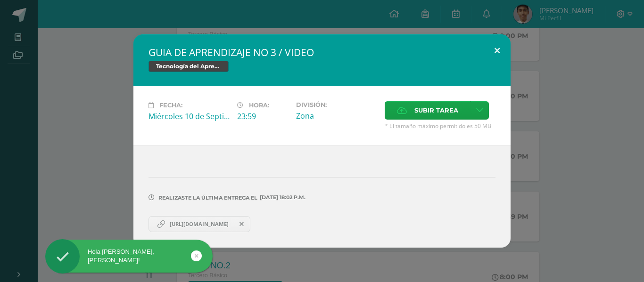  Describe the element at coordinates (436, 110) in the screenshot. I see `span: Subir tarea` at that location.